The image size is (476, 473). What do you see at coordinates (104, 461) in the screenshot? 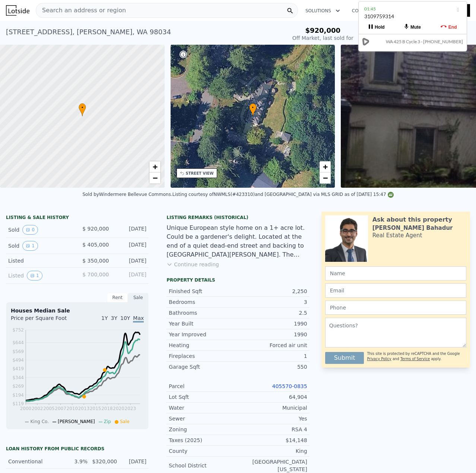
I see `div: $320,000` at bounding box center [104, 461].